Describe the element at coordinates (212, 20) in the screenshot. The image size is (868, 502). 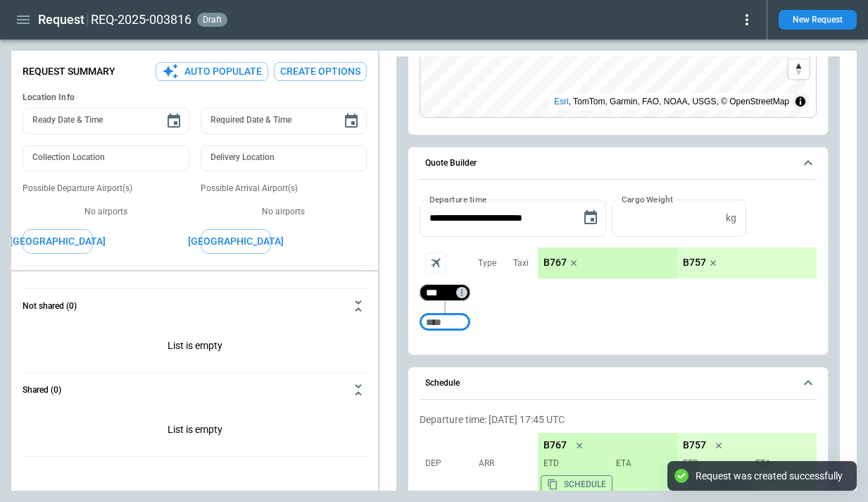
I see `span: draft` at that location.